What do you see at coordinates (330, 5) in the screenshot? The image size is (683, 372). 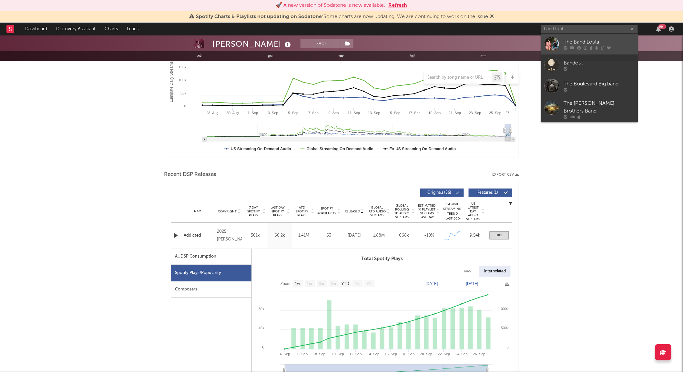 I see `div: 🚀 A new version of Sodatone is now available.` at bounding box center [330, 5].